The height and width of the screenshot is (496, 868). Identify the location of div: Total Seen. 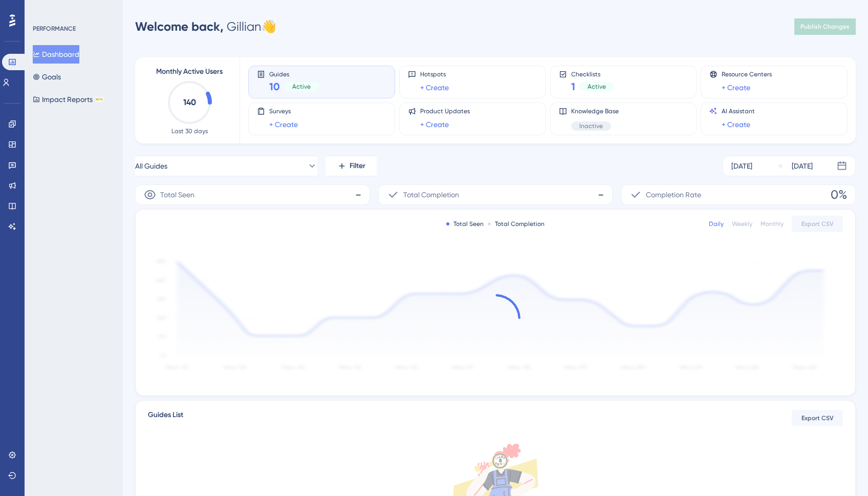
(465, 224).